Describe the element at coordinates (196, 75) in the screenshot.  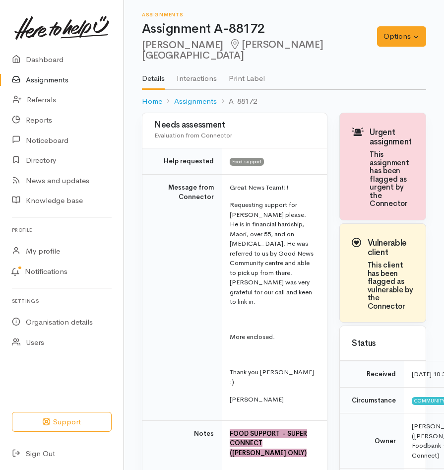
I see `a: Interactions` at that location.